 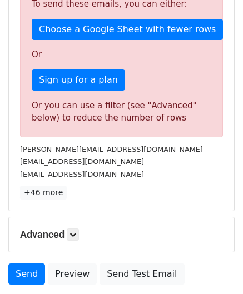 I want to click on a: Sign up for a plan, so click(x=78, y=80).